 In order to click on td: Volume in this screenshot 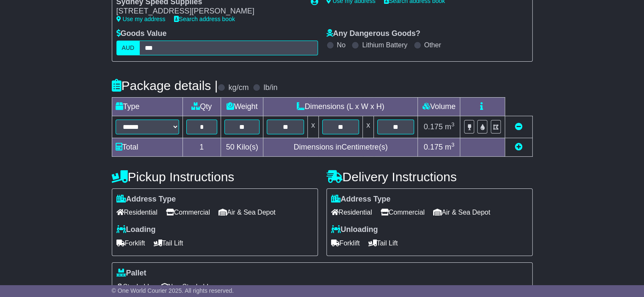, I will do `click(439, 106)`.